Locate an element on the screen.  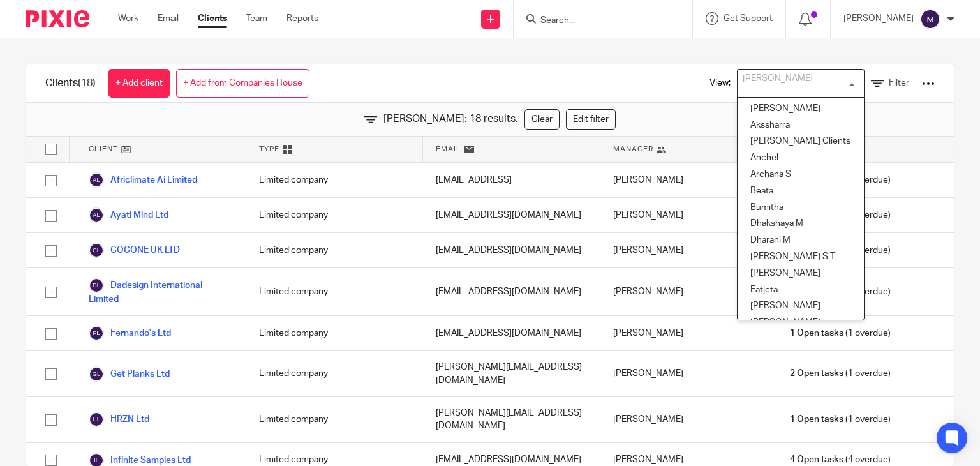
a: Africlimate Ai Limited is located at coordinates (143, 180).